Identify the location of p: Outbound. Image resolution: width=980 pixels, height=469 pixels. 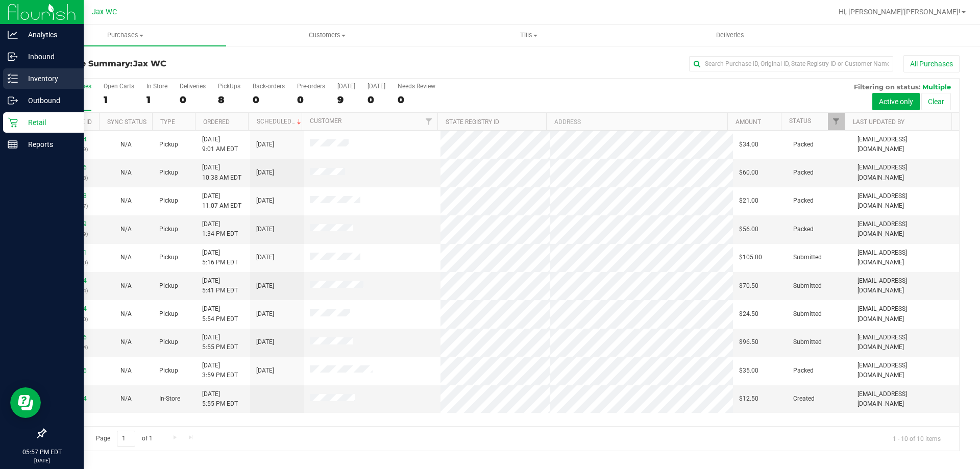
(48, 101).